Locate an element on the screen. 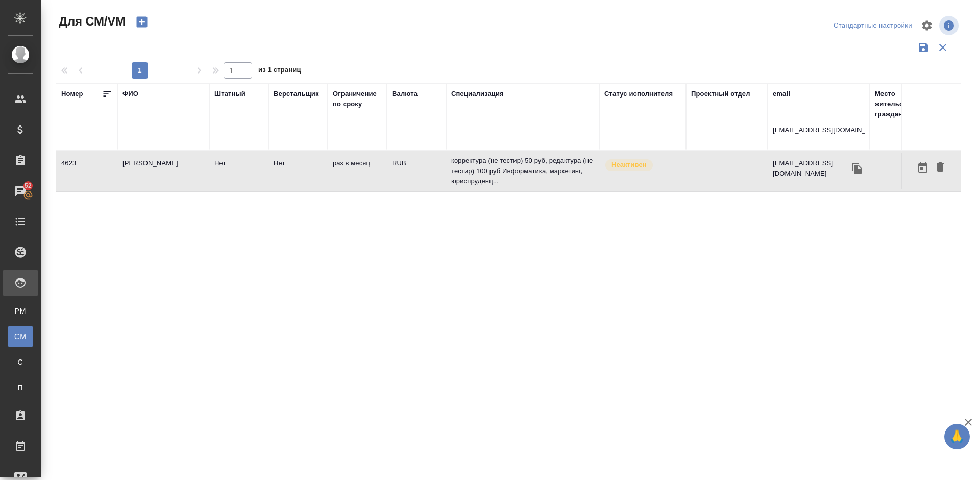 The image size is (980, 480). button: Сохранить фильтры is located at coordinates (923, 47).